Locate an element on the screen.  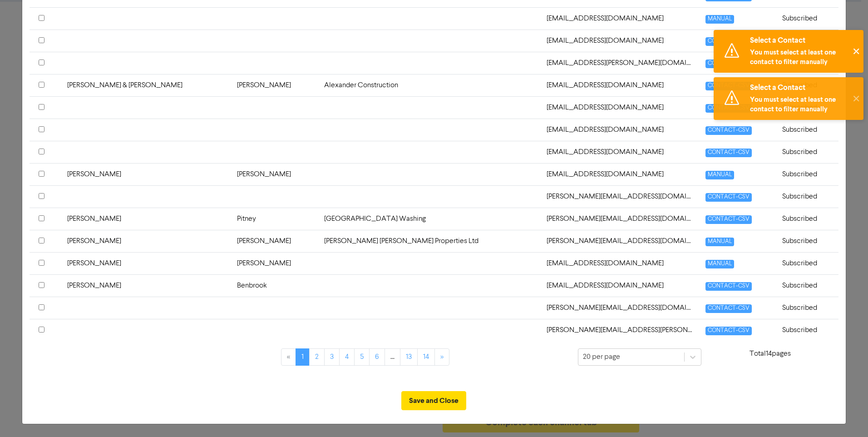
td: andrew@clarityofmind.co.nz is located at coordinates (621, 196).